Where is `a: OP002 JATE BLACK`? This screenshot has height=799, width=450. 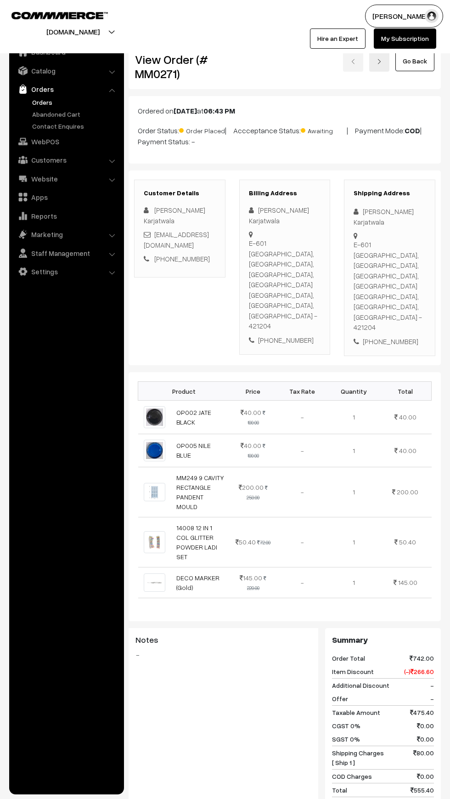 a: OP002 JATE BLACK is located at coordinates (194, 417).